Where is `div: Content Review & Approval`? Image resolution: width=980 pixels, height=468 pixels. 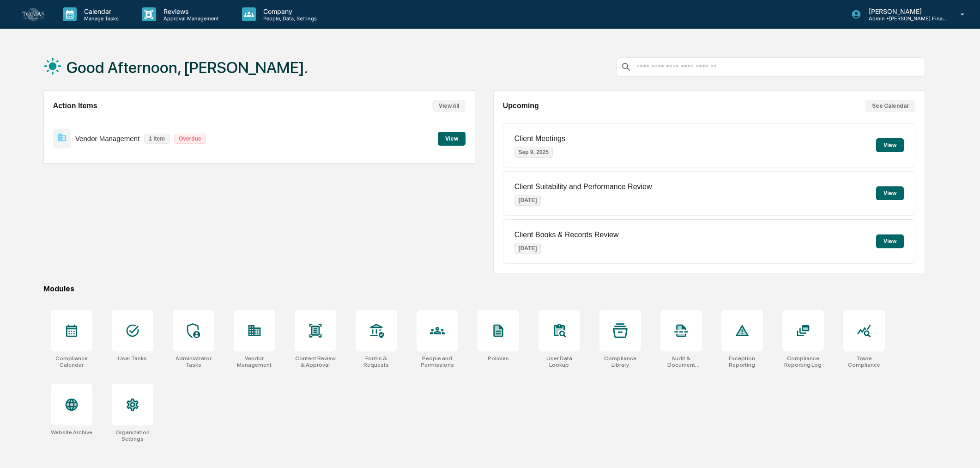
div: Content Review & Approval is located at coordinates (316, 362).